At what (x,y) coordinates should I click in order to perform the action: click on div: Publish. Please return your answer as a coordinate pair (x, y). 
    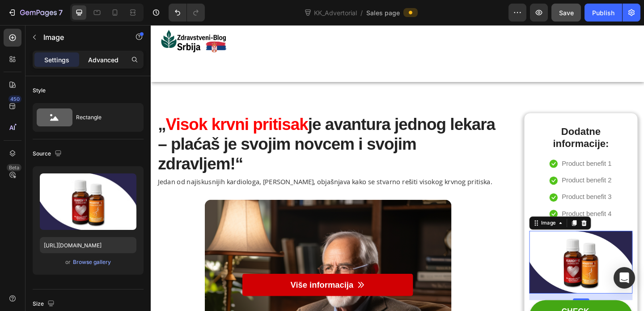
    Looking at the image, I should click on (603, 12).